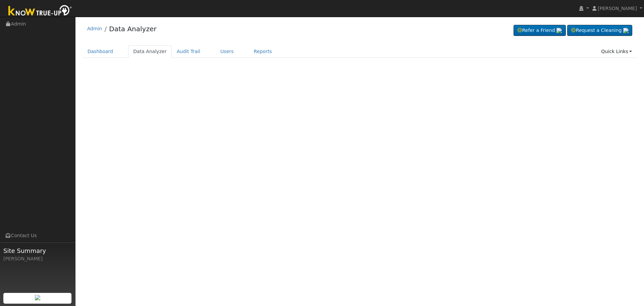  What do you see at coordinates (94, 29) in the screenshot?
I see `a: Admin` at bounding box center [94, 29].